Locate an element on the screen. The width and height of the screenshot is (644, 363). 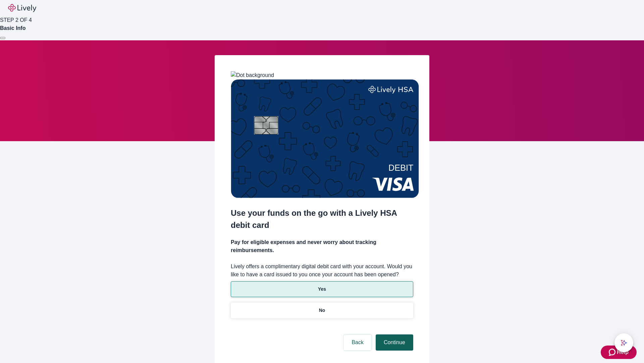
button: Yes is located at coordinates (322, 289).